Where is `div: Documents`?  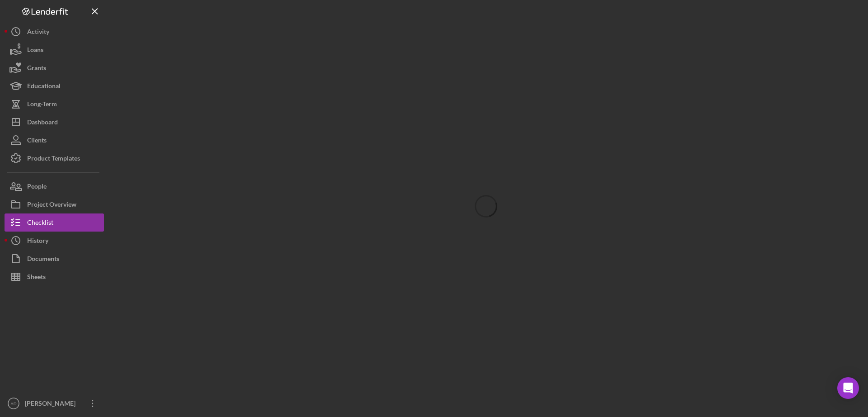 div: Documents is located at coordinates (43, 259).